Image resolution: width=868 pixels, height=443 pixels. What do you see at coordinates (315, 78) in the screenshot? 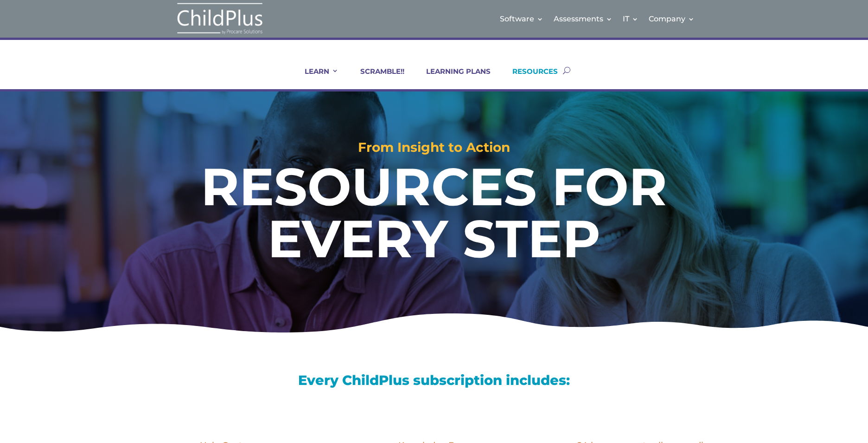
I see `a: LEARN` at bounding box center [315, 78].